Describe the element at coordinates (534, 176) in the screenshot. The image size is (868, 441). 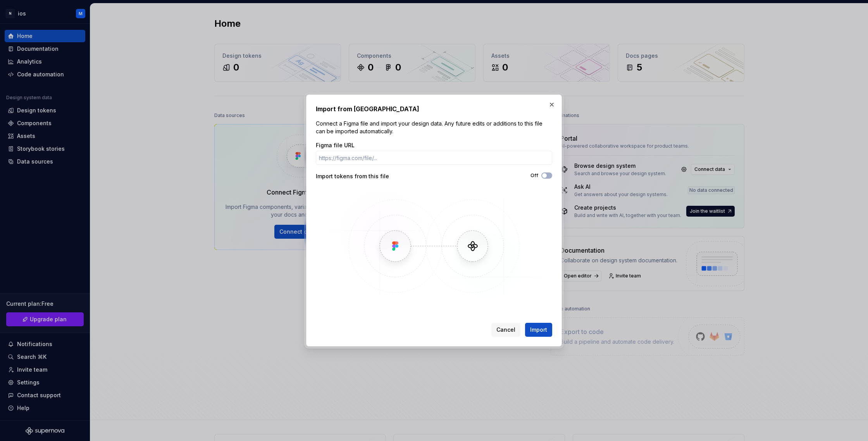
I see `label: Off` at that location.